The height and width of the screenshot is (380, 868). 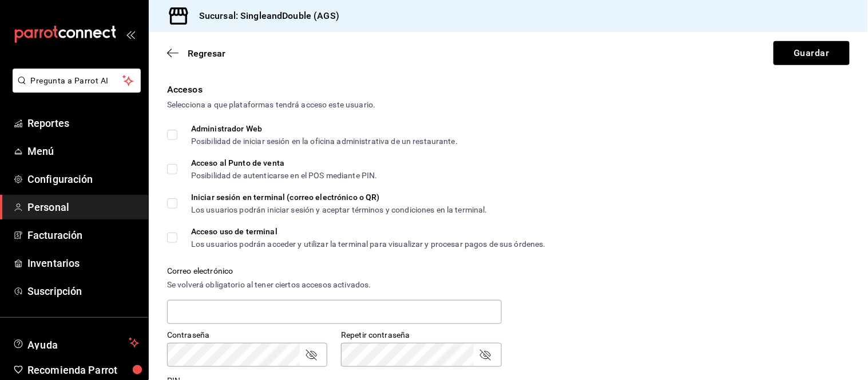 I want to click on span: Reportes, so click(x=83, y=123).